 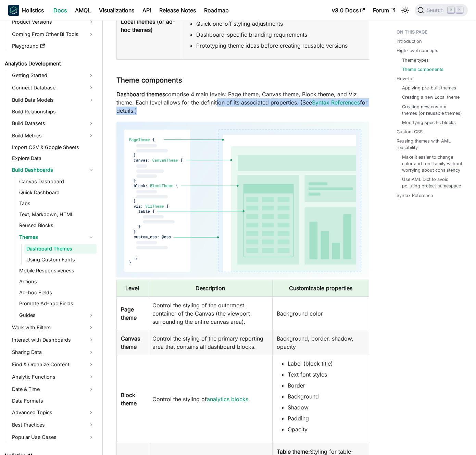 What do you see at coordinates (436, 10) in the screenshot?
I see `span: Search` at bounding box center [436, 10].